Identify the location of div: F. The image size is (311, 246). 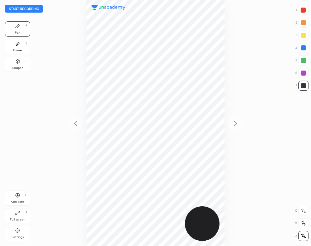
(26, 212).